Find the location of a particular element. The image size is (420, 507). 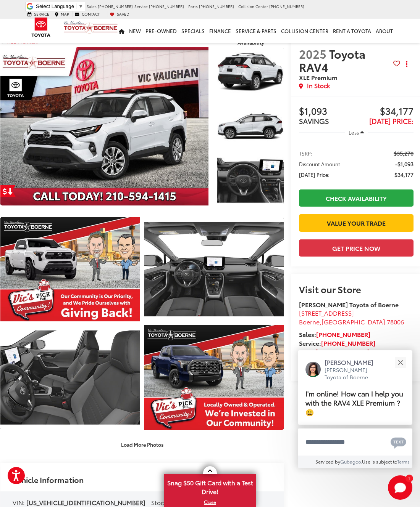

span: TSRP: is located at coordinates (305, 153).